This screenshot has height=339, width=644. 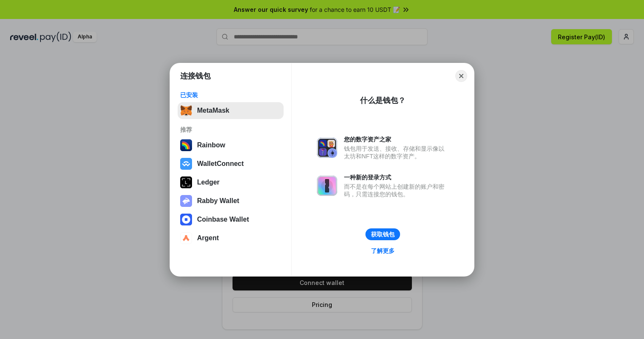 I want to click on div: Rabby Wallet, so click(x=218, y=201).